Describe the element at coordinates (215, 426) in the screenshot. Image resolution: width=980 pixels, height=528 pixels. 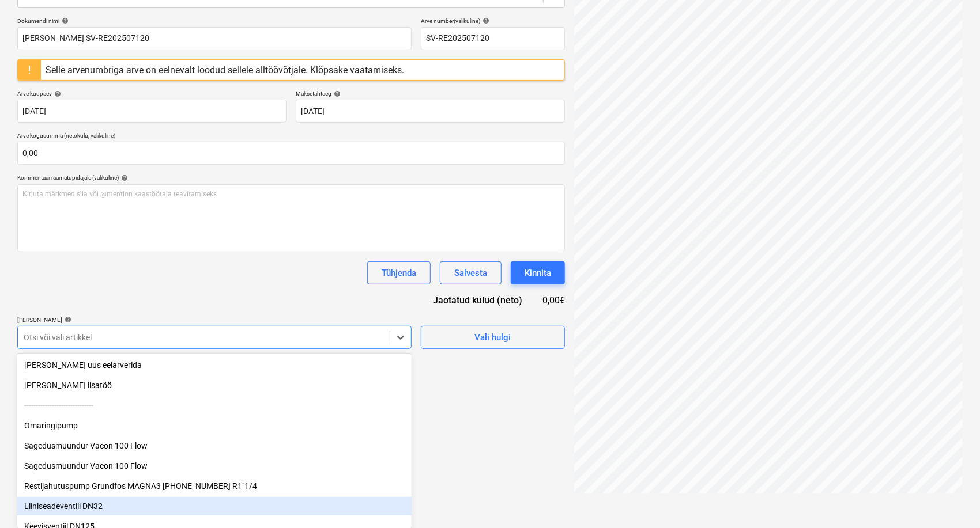
I see `div: Omaringipump` at that location.